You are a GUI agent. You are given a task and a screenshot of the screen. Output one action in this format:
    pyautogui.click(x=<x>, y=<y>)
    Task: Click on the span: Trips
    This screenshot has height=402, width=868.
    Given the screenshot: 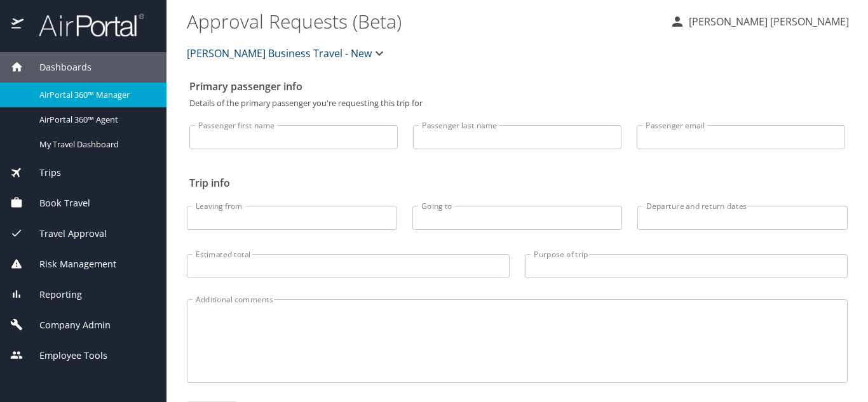 What is the action you would take?
    pyautogui.click(x=42, y=173)
    